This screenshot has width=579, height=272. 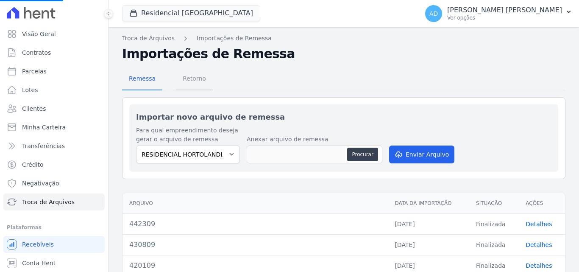 What do you see at coordinates (255, 265) in the screenshot?
I see `div: 420109` at bounding box center [255, 265].